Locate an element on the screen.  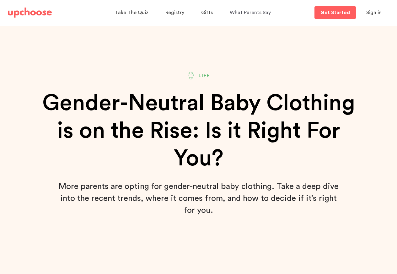
a: Get Started is located at coordinates (335, 13).